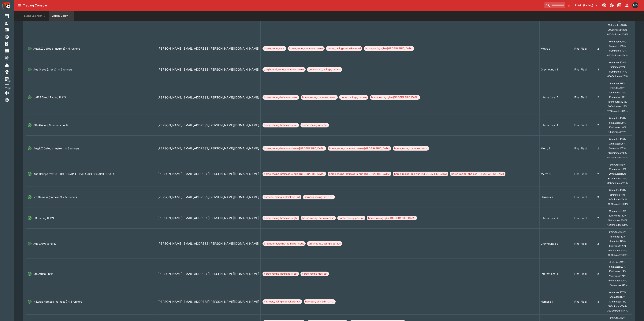 Image resolution: width=644 pixels, height=321 pixels. What do you see at coordinates (617, 292) in the screenshot?
I see `ul: 0 minutes: 107 %` at bounding box center [617, 292].